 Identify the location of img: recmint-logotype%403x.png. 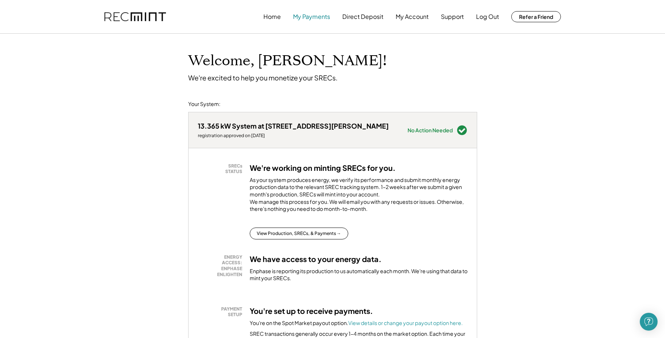
(135, 17).